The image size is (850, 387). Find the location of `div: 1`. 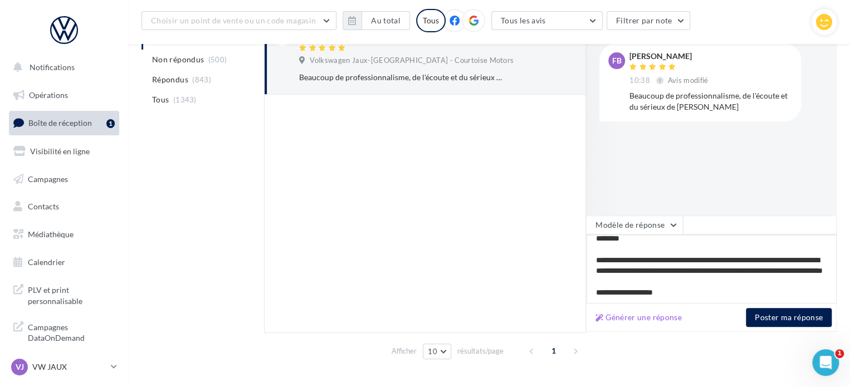

div: 1 is located at coordinates (110, 124).